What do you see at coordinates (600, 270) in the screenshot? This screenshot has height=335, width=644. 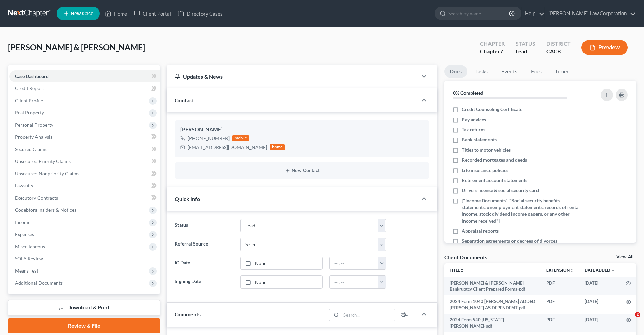 I see `a: Date Added expand_more` at bounding box center [600, 270].